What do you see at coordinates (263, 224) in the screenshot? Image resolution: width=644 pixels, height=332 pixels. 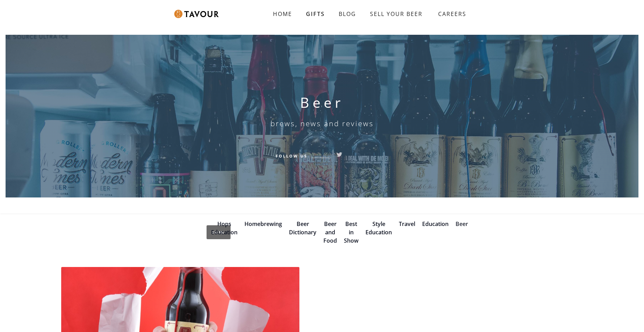 I see `a: Homebrewing` at bounding box center [263, 224].